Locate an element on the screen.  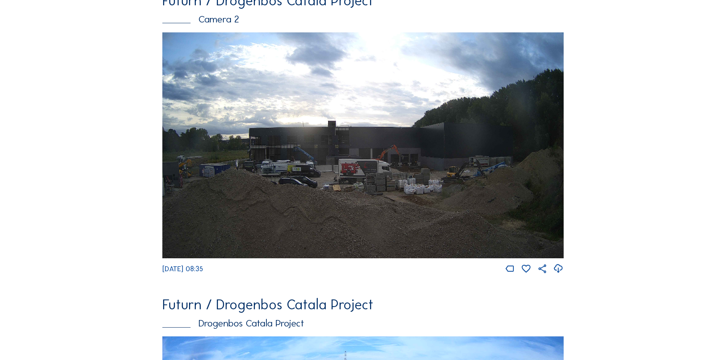
div: Camera 2 is located at coordinates (363, 19).